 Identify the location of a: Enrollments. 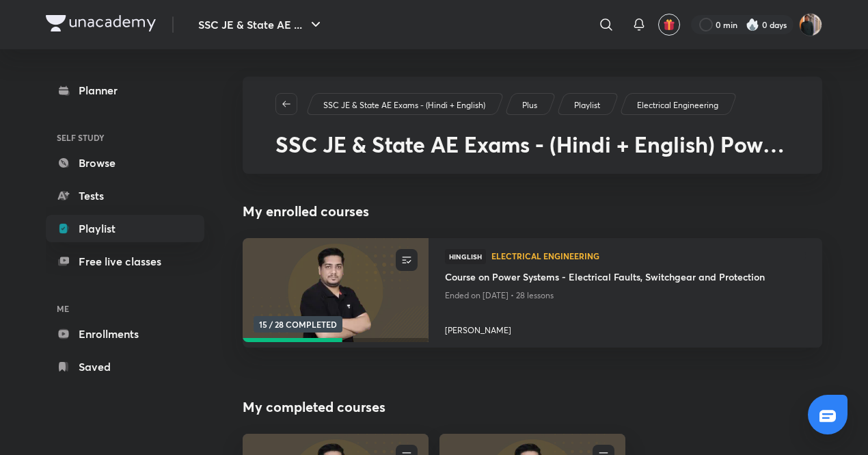
(125, 334).